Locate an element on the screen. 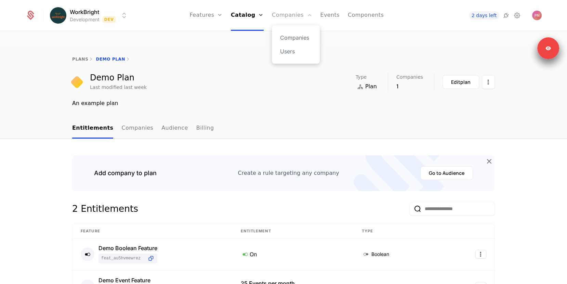  nav: Main is located at coordinates (283, 128).